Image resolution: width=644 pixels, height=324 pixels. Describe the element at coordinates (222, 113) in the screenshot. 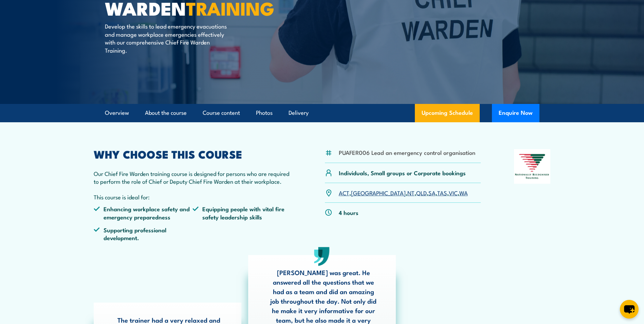

I see `a: Course content` at that location.